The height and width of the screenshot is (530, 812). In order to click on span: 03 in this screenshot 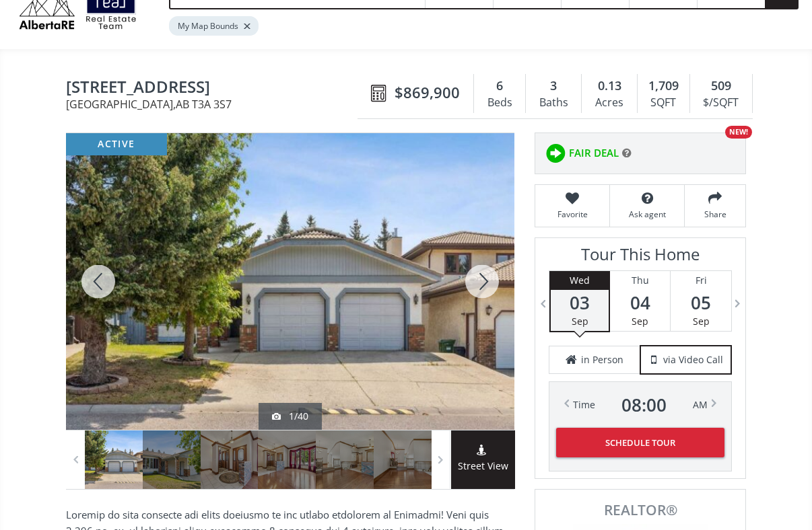, I will do `click(579, 302)`.